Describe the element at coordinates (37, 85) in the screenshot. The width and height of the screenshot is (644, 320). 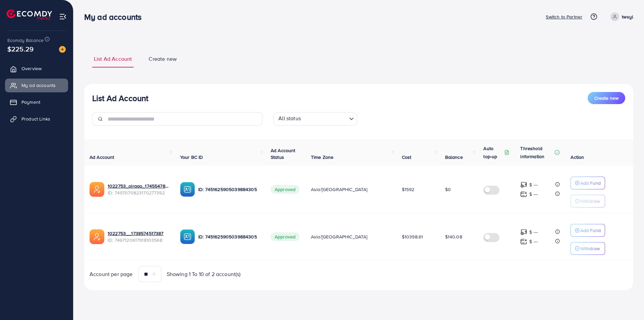
I see `a: My ad accounts` at that location.